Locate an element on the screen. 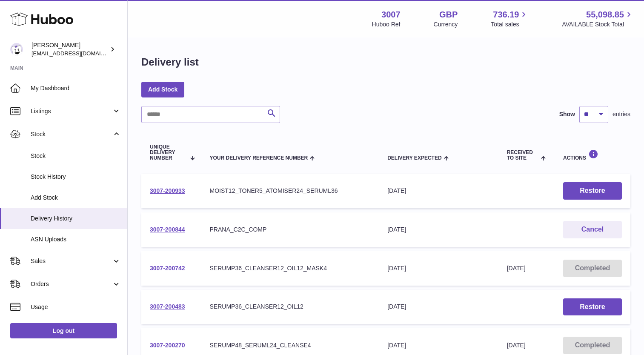 This screenshot has width=644, height=355. div: SERUMP48_SERUML24_CLEANSE4 is located at coordinates (290, 345).